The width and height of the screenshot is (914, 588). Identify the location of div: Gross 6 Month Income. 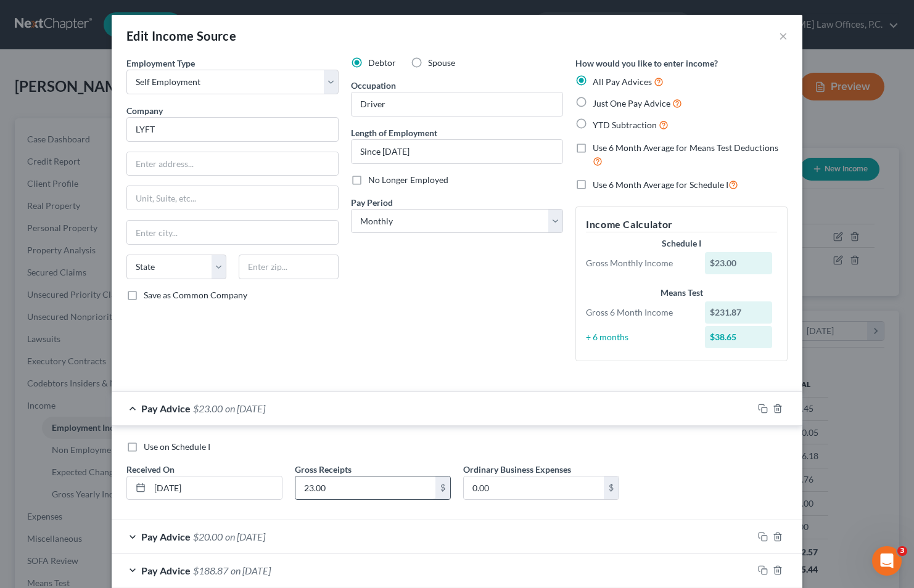
(639, 312).